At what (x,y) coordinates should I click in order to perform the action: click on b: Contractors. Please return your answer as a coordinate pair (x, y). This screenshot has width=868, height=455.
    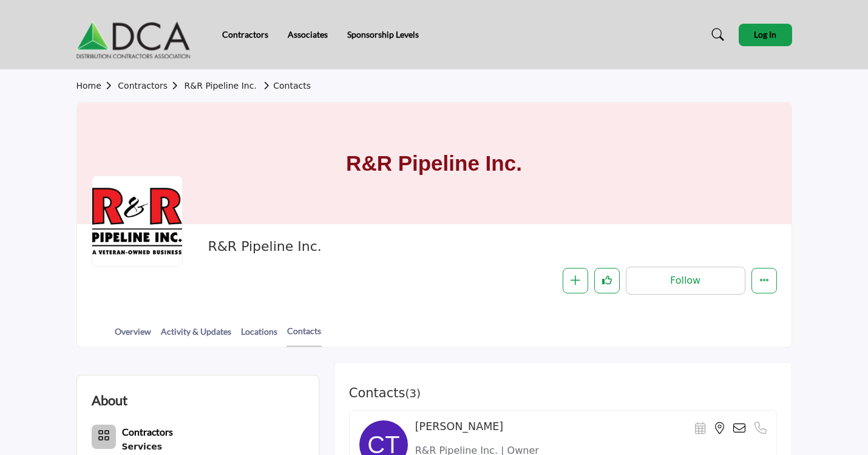
    Looking at the image, I should click on (148, 432).